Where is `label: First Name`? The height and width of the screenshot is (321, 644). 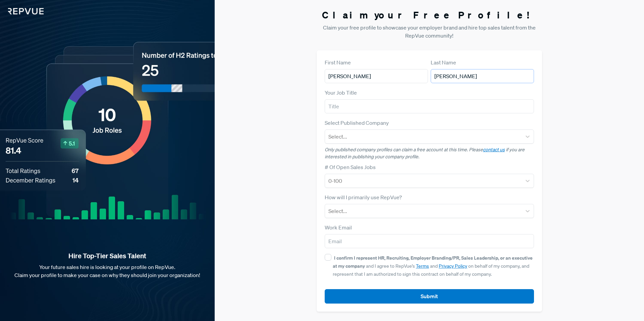
label: First Name is located at coordinates (338, 63).